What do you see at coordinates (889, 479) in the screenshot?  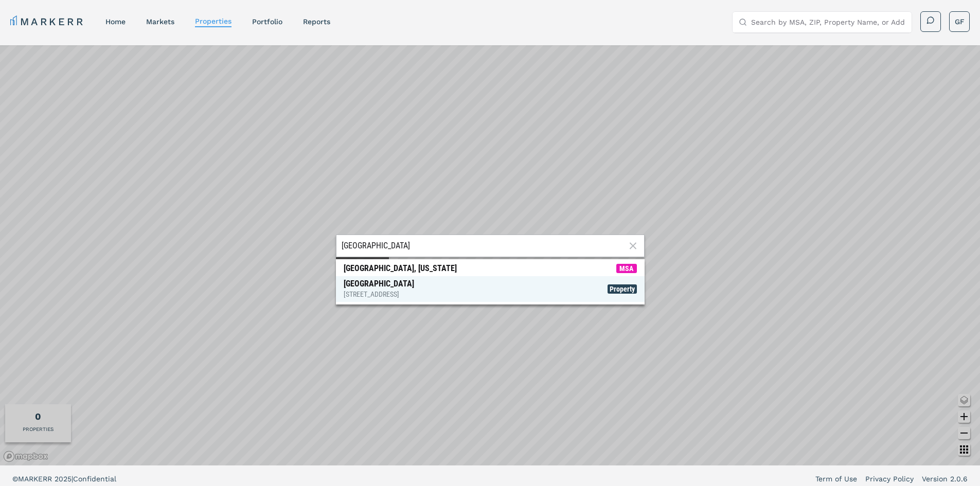 I see `a: Privacy Policy` at bounding box center [889, 479].